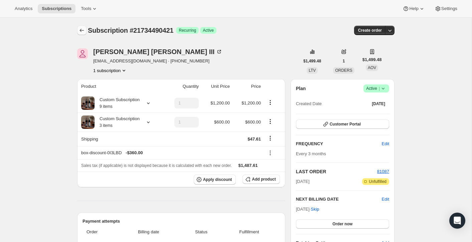 The image size is (472, 242). Describe the element at coordinates (345, 124) in the screenshot. I see `span: Customer Portal` at that location.